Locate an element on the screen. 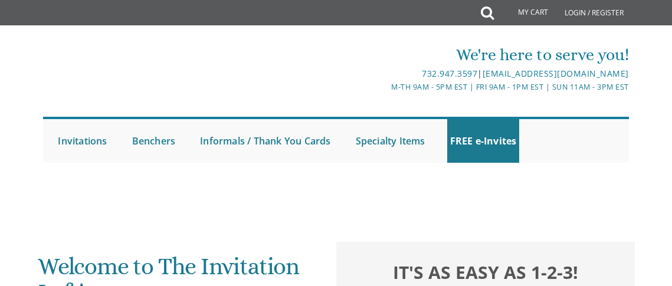 The height and width of the screenshot is (286, 672). a: Invitations is located at coordinates (82, 141).